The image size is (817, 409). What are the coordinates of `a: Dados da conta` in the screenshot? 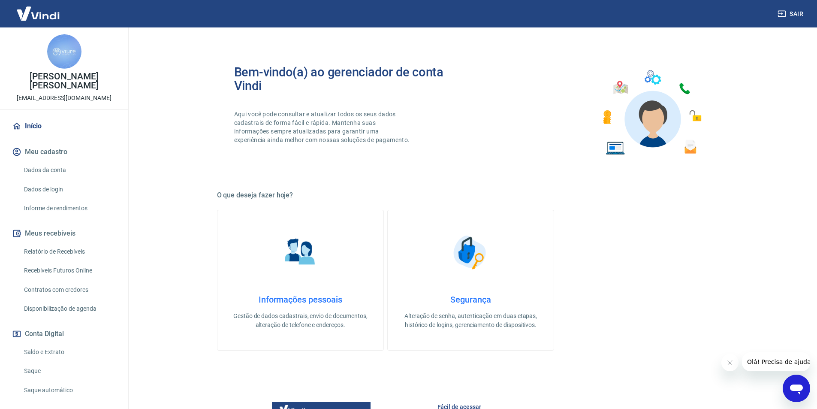 It's located at (69, 170).